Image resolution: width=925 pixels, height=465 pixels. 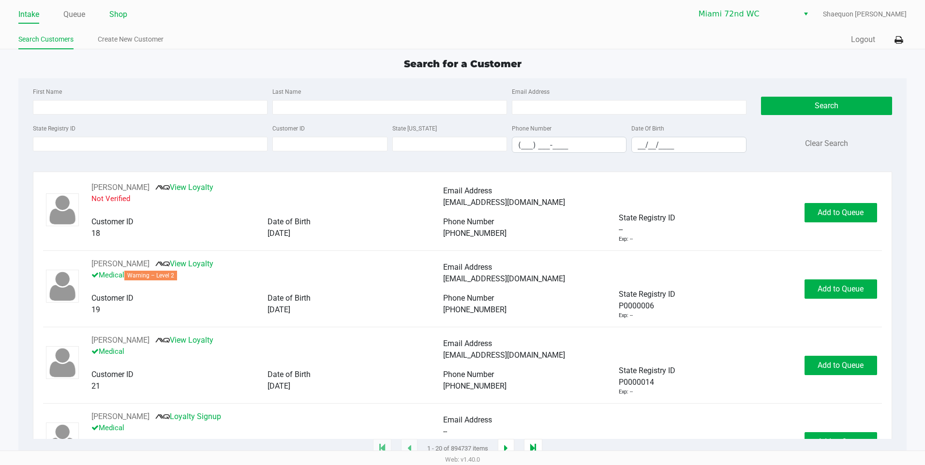 What do you see at coordinates (688, 145) in the screenshot?
I see `input: Format: MM/DD/YYYY` at bounding box center [688, 145].